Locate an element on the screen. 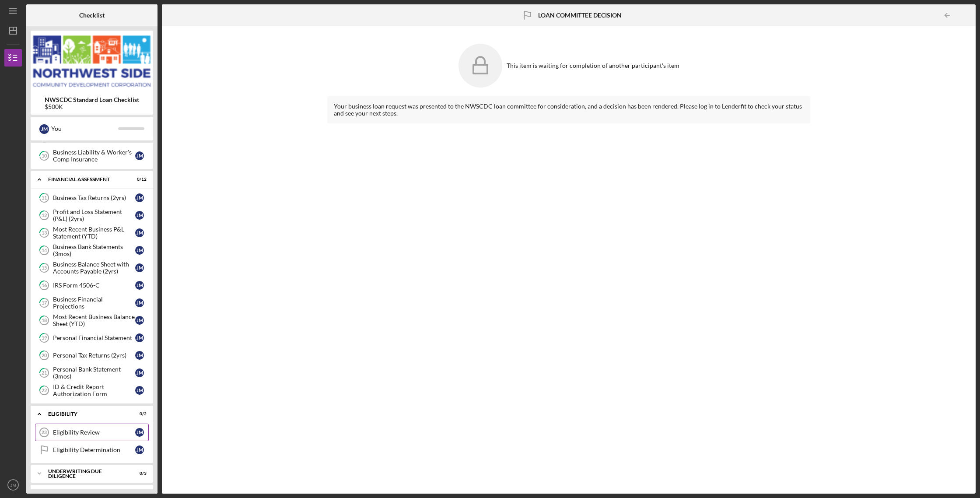  a: 12Profit and Loss Statement (P&L) (2yrs)JM is located at coordinates (92, 215).